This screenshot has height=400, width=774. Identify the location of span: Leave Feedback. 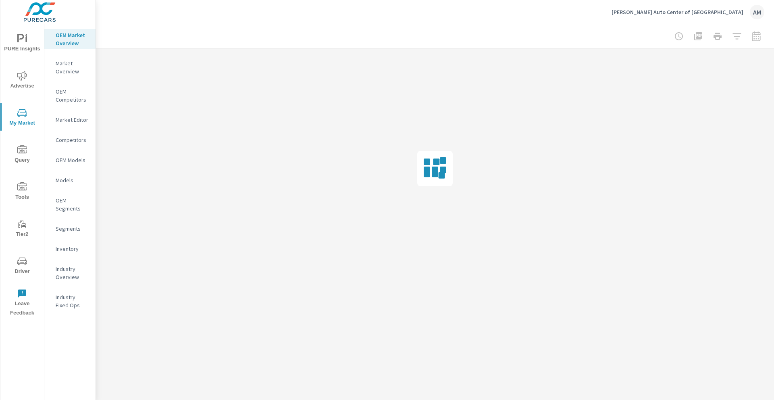
(22, 303).